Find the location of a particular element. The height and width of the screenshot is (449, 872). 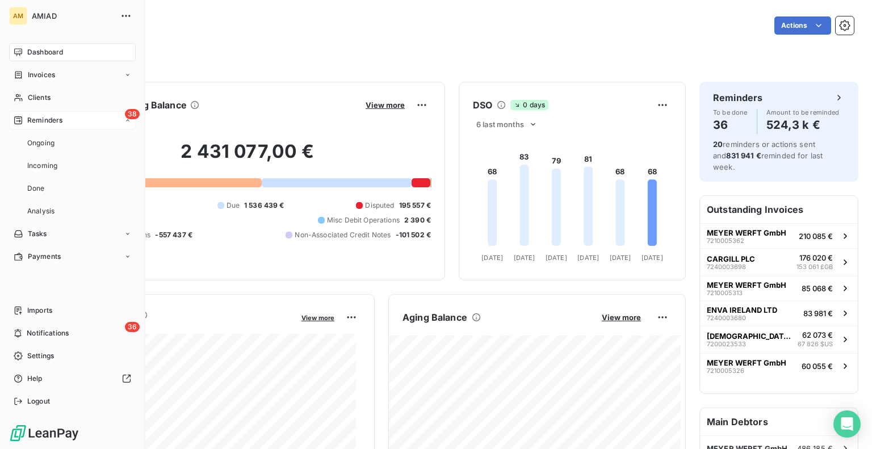

button: CARGILL PLC7240003698176 020 €153 061 £GB is located at coordinates (778, 262).